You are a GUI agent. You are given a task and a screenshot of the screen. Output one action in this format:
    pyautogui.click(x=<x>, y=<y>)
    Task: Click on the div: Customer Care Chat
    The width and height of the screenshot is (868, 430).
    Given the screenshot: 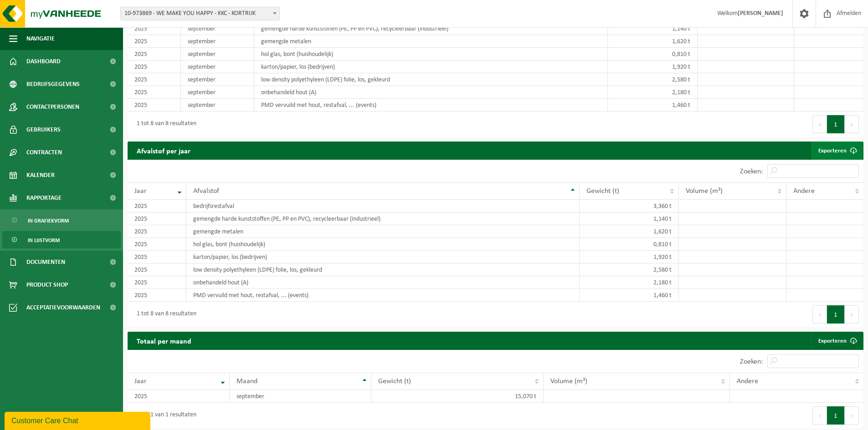 What is the action you would take?
    pyautogui.click(x=73, y=11)
    